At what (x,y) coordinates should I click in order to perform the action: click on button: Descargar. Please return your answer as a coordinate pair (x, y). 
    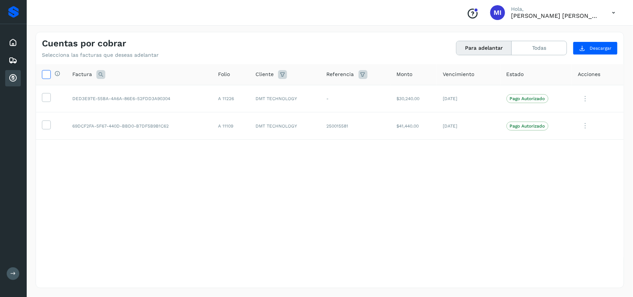
    Looking at the image, I should click on (595, 48).